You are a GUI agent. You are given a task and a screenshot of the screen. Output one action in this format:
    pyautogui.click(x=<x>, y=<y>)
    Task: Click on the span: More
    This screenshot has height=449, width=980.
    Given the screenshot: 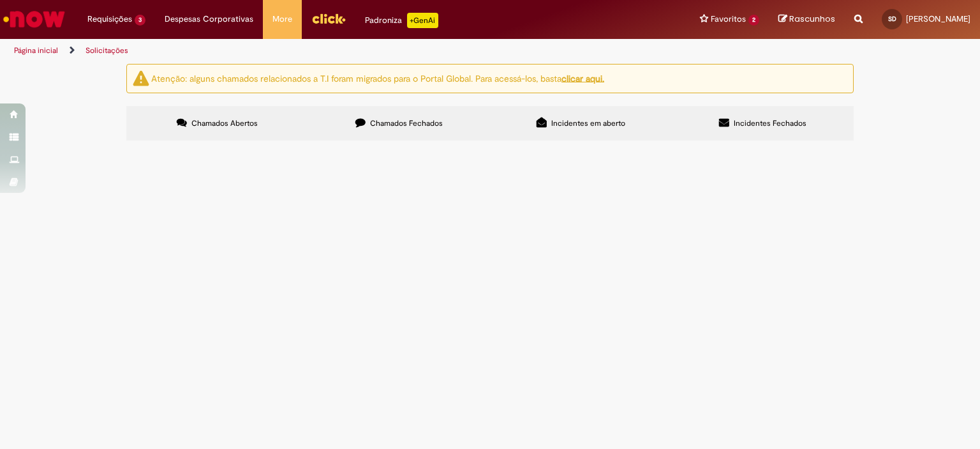 What is the action you would take?
    pyautogui.click(x=282, y=19)
    